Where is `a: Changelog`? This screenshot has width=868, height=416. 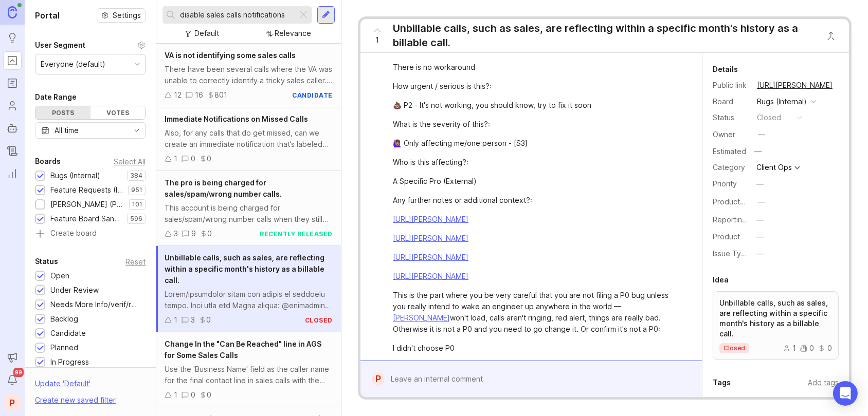
a: Changelog is located at coordinates (13, 151).